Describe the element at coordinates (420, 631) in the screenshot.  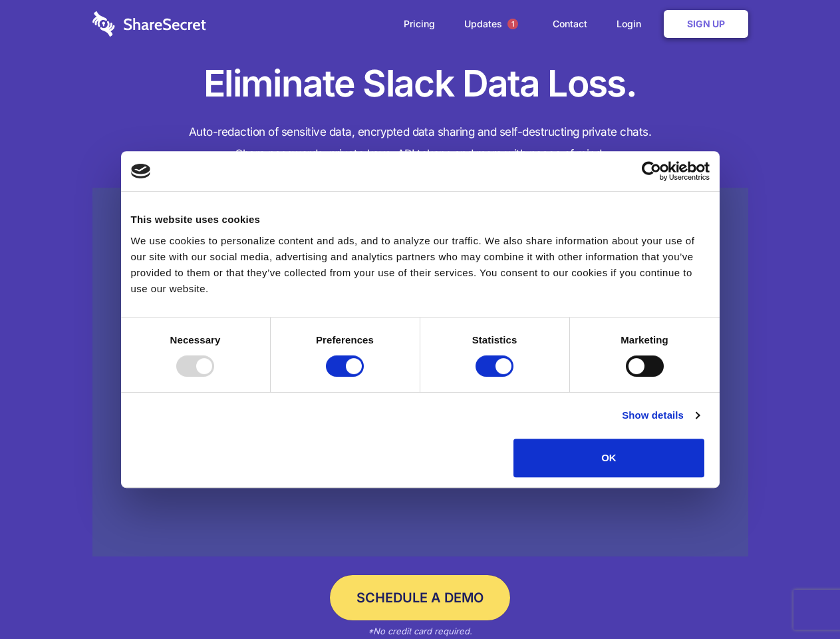
I see `em: *No credit card required.` at that location.